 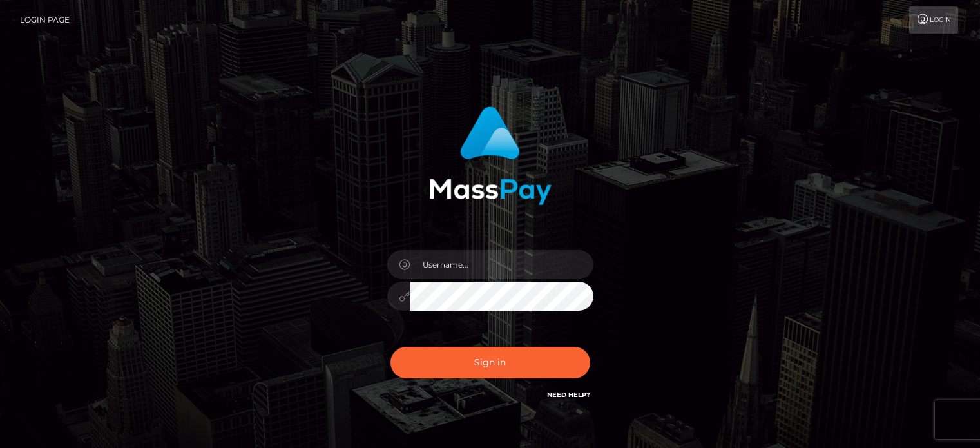 I want to click on a: Need Help?, so click(x=569, y=394).